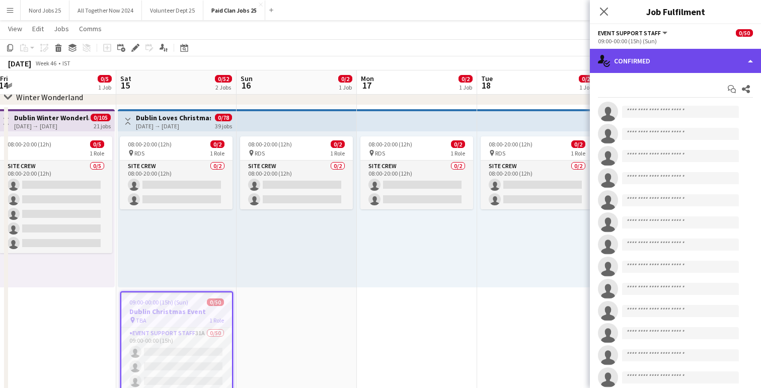  What do you see at coordinates (676, 12) in the screenshot?
I see `h3: Job Fulfilment` at bounding box center [676, 12].